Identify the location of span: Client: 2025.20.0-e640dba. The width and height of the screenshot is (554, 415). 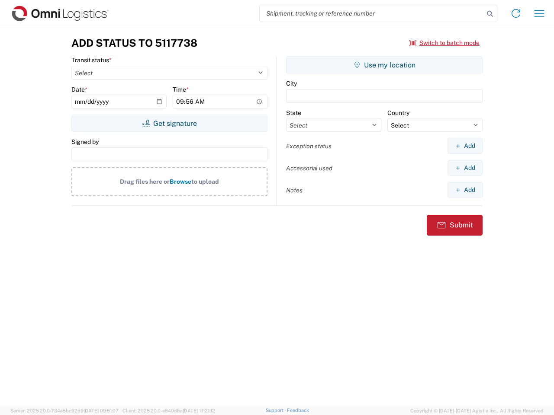
(169, 411).